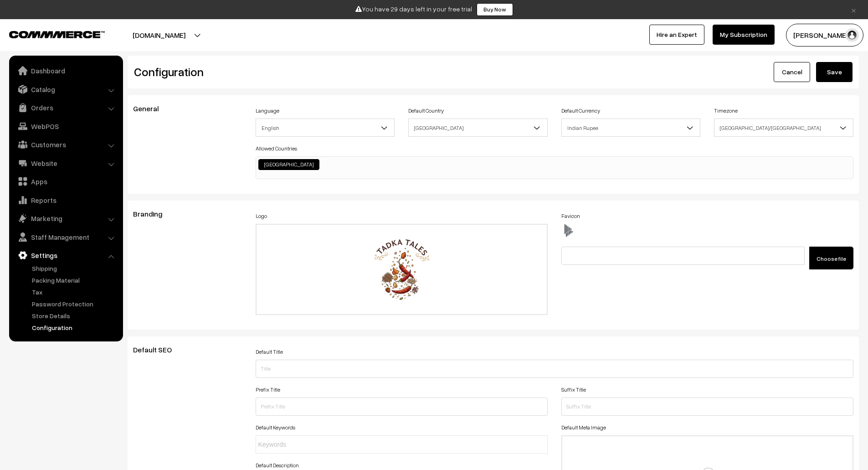 The width and height of the screenshot is (868, 470). I want to click on a: Staff Management, so click(66, 237).